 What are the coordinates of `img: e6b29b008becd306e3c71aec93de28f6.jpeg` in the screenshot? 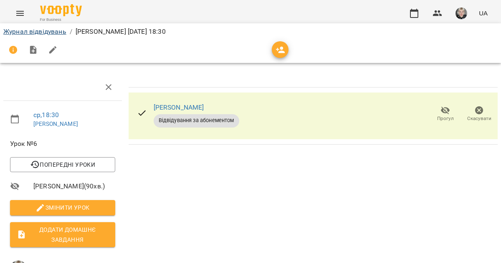 It's located at (461, 13).